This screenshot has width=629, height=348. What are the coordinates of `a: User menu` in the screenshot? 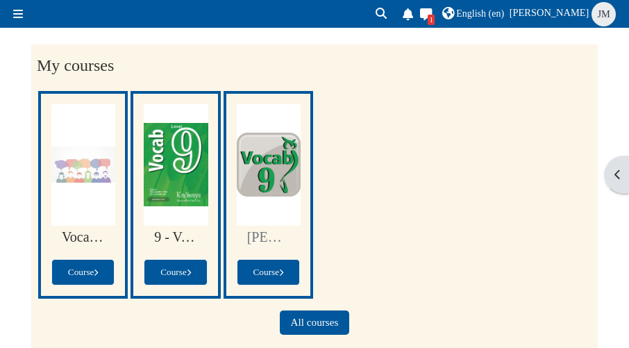 It's located at (564, 14).